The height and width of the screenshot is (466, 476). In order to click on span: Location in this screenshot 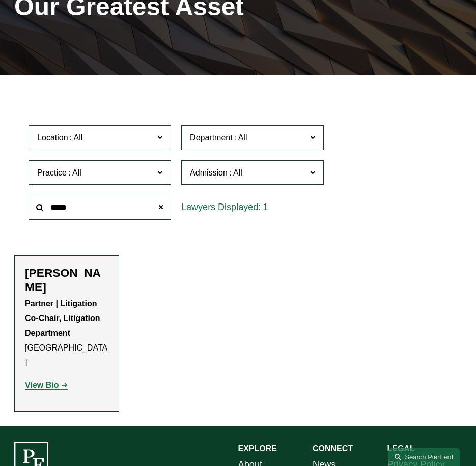, I will do `click(52, 137)`.